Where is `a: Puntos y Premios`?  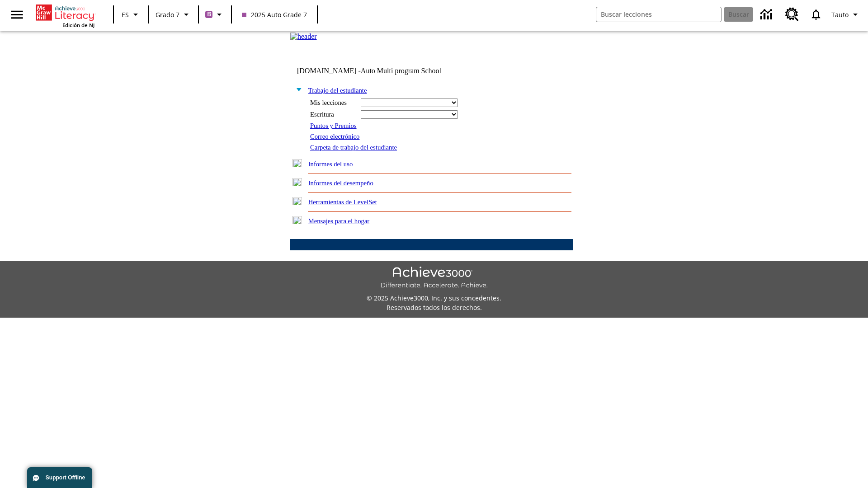
a: Puntos y Premios is located at coordinates (334, 125).